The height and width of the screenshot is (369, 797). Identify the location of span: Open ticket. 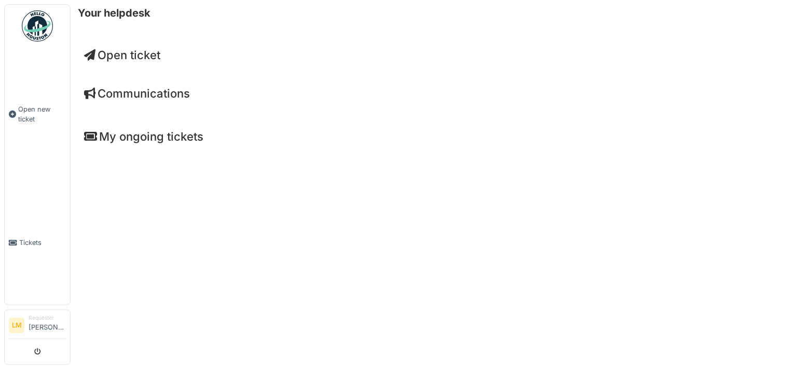
(122, 55).